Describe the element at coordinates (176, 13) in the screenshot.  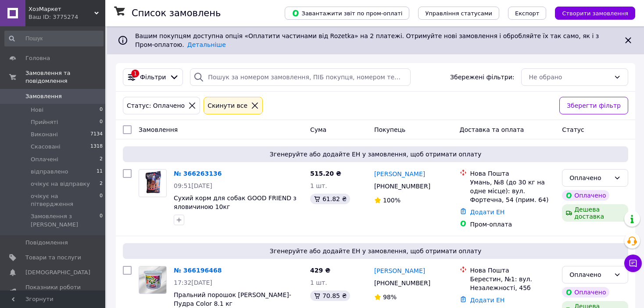
I see `h1: Список замовлень` at that location.